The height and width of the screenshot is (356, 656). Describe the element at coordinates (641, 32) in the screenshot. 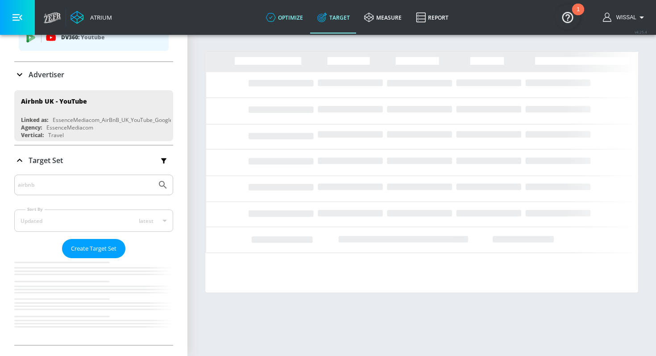

I see `span: v 4.25.4` at that location.